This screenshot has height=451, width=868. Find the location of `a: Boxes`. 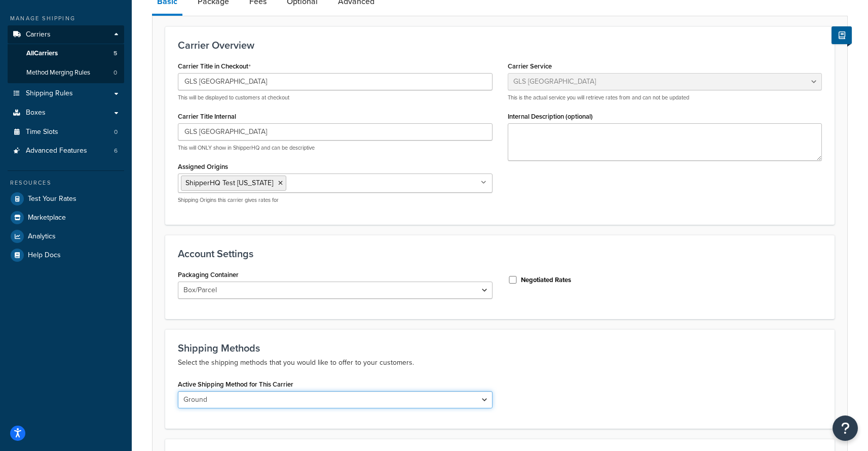

a: Boxes is located at coordinates (66, 113).